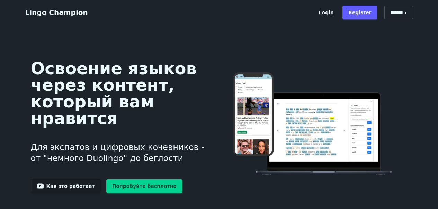 The height and width of the screenshot is (209, 438). Describe the element at coordinates (66, 186) in the screenshot. I see `a: Как это работает` at that location.